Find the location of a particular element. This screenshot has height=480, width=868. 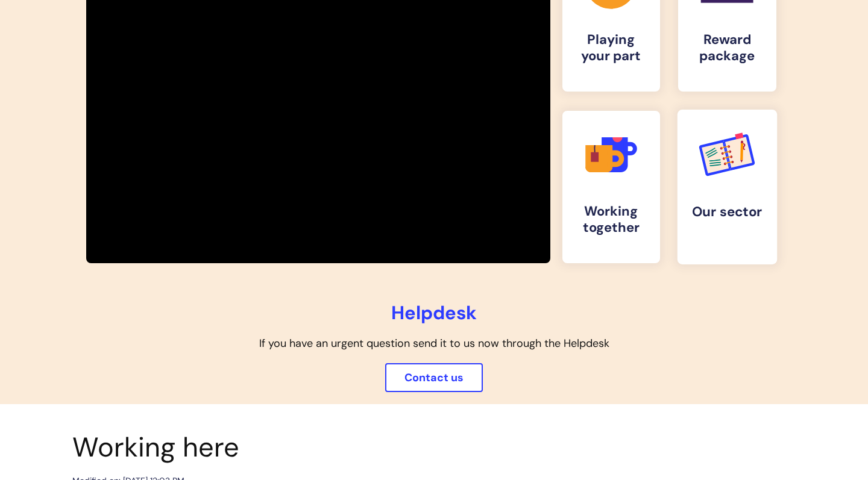

h1: Working here is located at coordinates (310, 448).